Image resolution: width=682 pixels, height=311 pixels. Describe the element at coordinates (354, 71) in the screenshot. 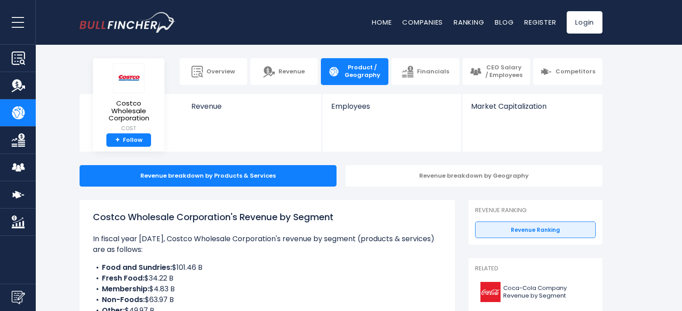

I see `a: Product / Geography` at that location.